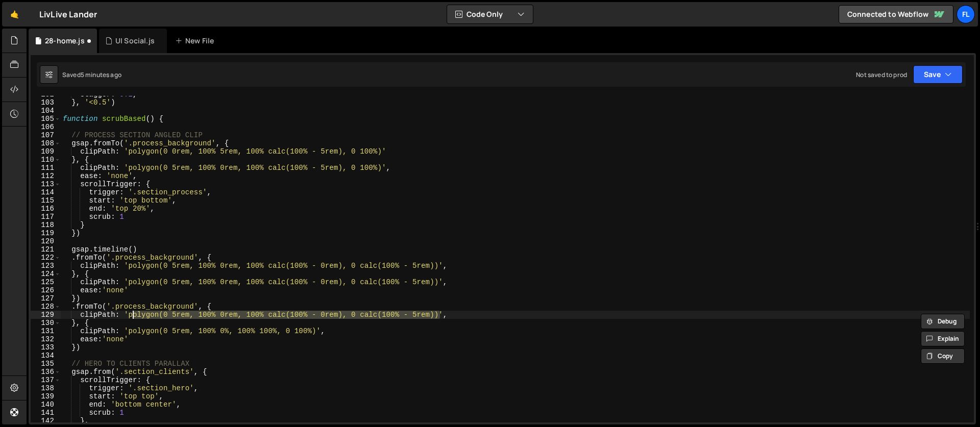 Image resolution: width=980 pixels, height=427 pixels. What do you see at coordinates (45, 160) in the screenshot?
I see `div: 110` at bounding box center [45, 160].